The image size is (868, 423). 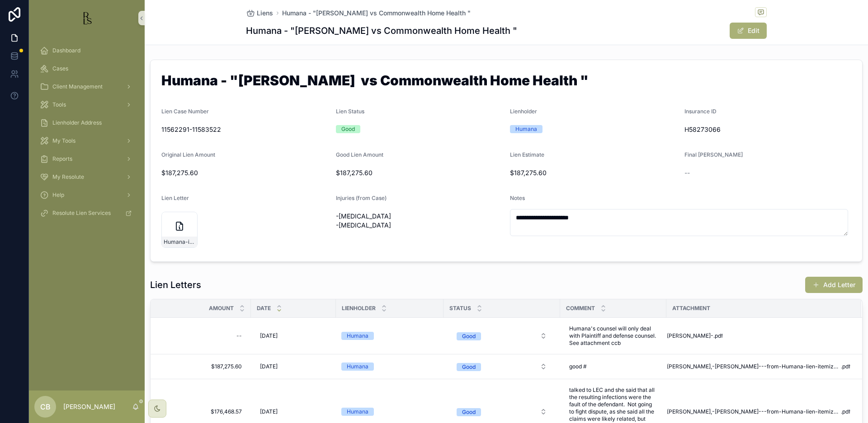 What do you see at coordinates (203, 412) in the screenshot?
I see `span: $176,468.57` at bounding box center [203, 412].